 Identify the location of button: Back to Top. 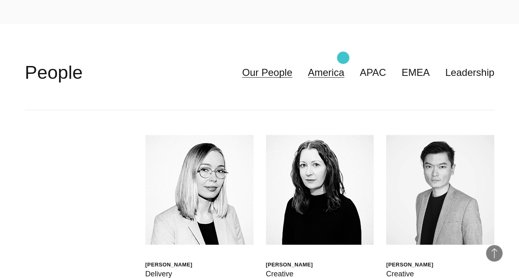
(494, 253).